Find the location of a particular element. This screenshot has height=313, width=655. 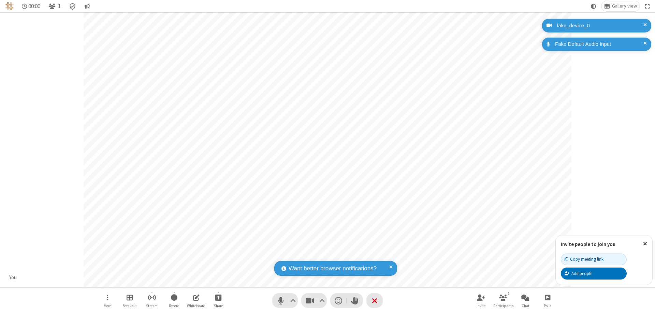

label: Invite people to join you is located at coordinates (589, 244).